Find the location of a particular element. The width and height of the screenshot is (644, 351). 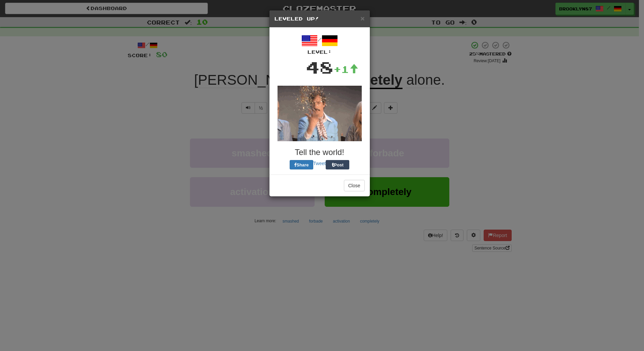

button: Post is located at coordinates (338, 165).